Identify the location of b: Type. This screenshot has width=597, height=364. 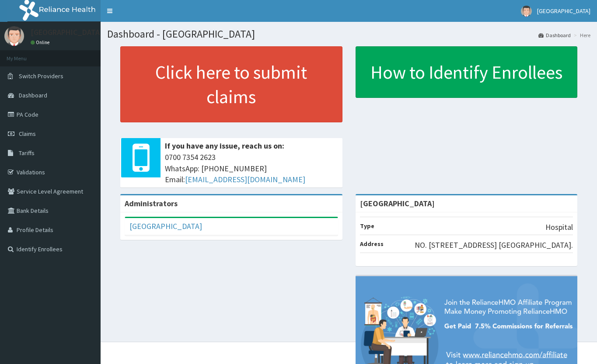
(367, 226).